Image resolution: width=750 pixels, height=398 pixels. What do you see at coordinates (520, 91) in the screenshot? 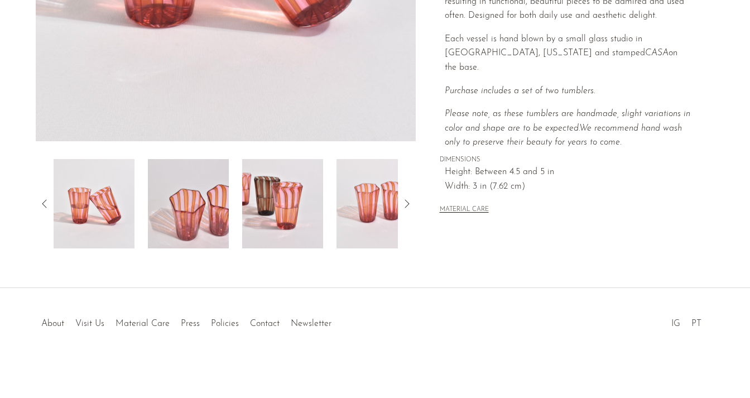
I see `em: Purchase includes a set of two tumblers.` at bounding box center [520, 91].